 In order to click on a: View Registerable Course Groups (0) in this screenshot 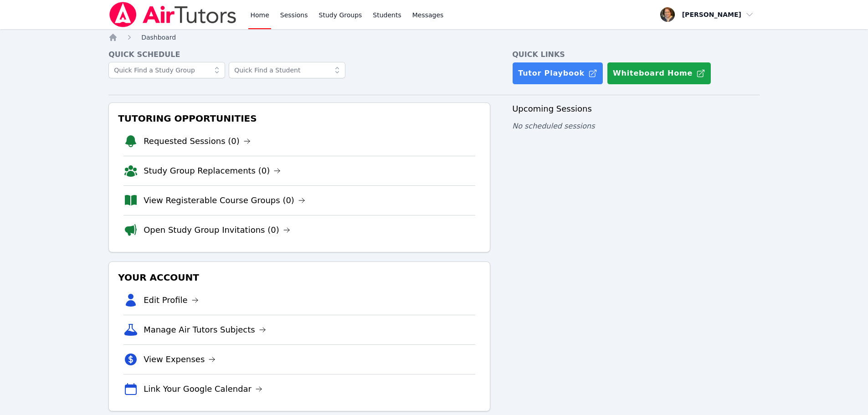, I will do `click(224, 201)`.